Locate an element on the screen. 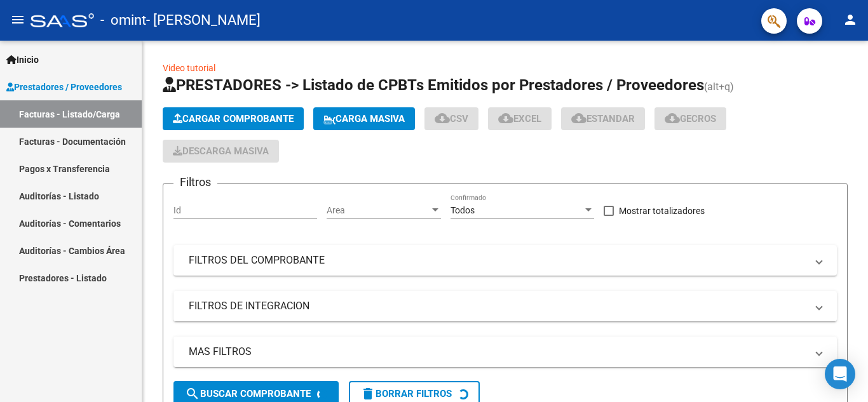  mat-expansion-panel-header: MAS FILTROS is located at coordinates (505, 352).